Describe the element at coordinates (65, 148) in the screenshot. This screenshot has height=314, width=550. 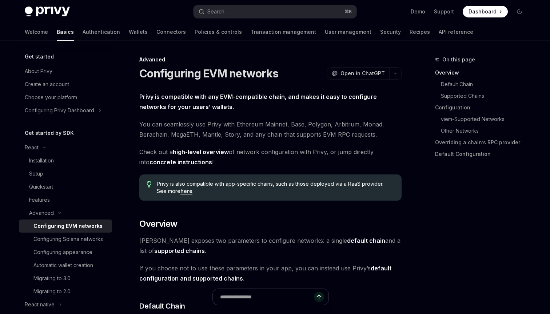
I see `button: Toggle React section` at that location.